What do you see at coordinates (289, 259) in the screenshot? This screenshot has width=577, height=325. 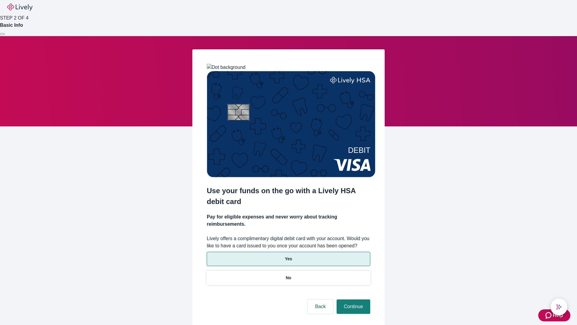 I see `button: Yes` at bounding box center [289, 259].